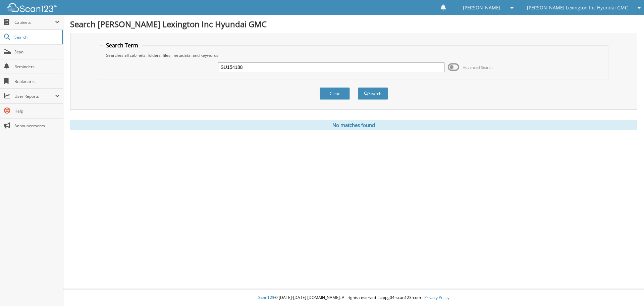  What do you see at coordinates (373, 93) in the screenshot?
I see `button: Search` at bounding box center [373, 93].